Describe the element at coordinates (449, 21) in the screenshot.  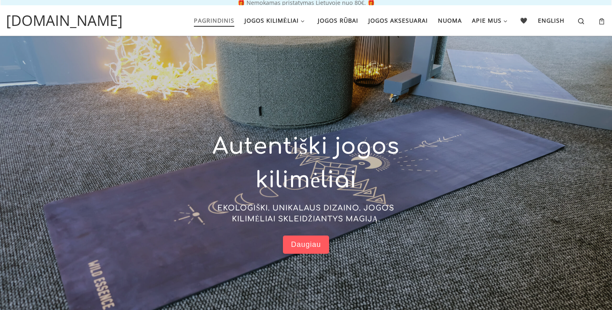
I see `a: Nuoma` at that location.